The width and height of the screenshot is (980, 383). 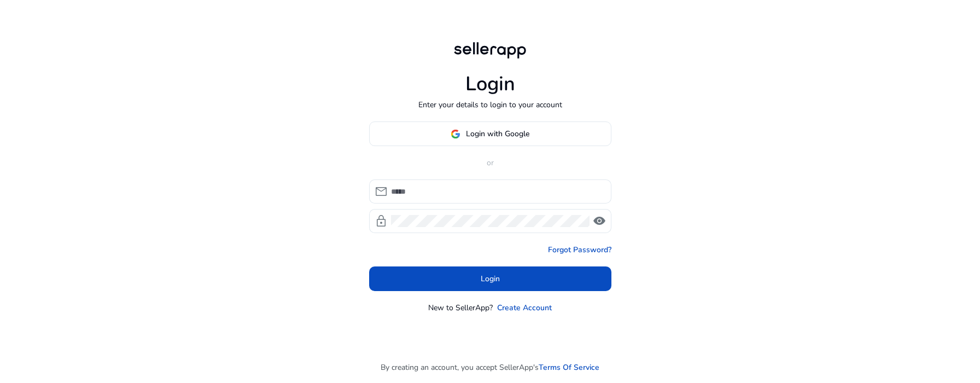 What do you see at coordinates (580, 249) in the screenshot?
I see `a: Forgot Password?` at bounding box center [580, 249].